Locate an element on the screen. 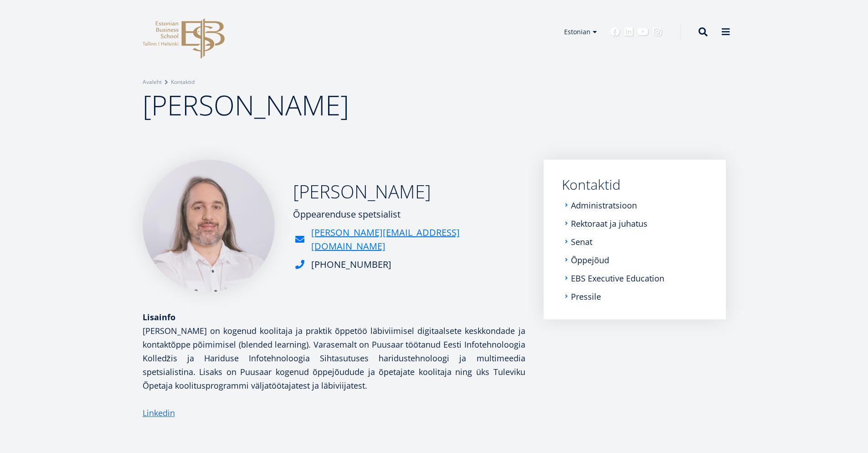  a: Pressile is located at coordinates (586, 297).